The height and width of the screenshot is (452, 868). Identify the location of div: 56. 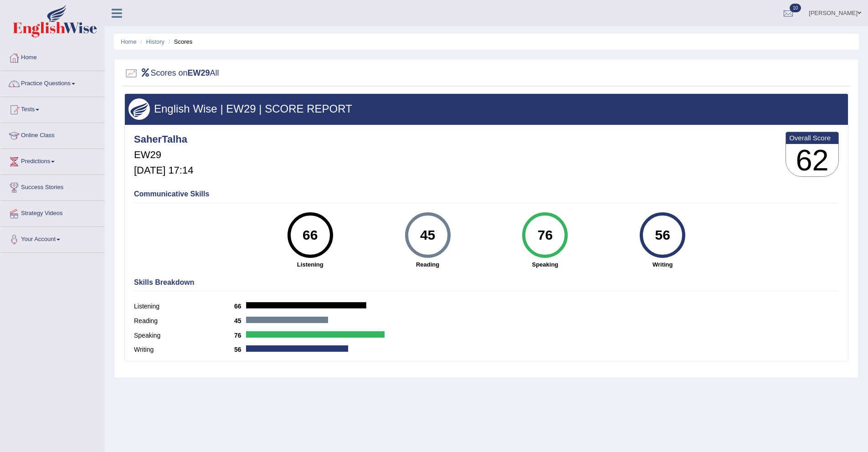
(663, 235).